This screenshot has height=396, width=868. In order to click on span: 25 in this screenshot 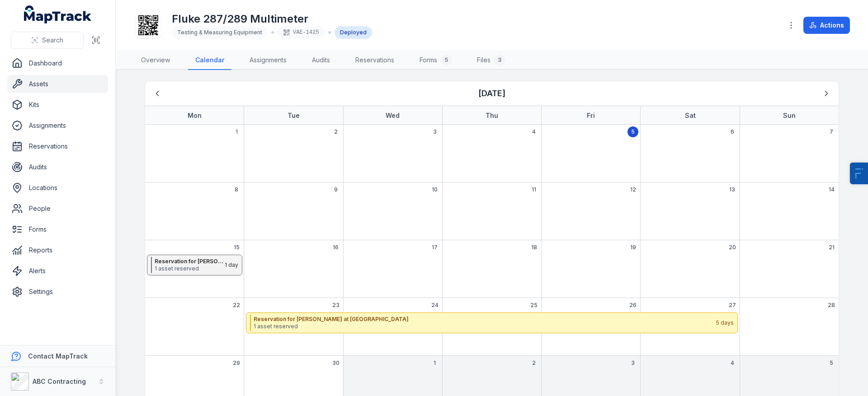, I will do `click(534, 305)`.